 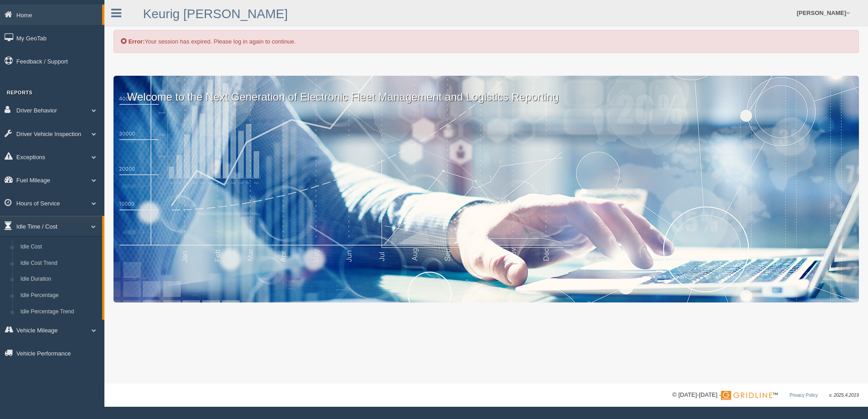 I want to click on a: Idle Duration, so click(x=59, y=280).